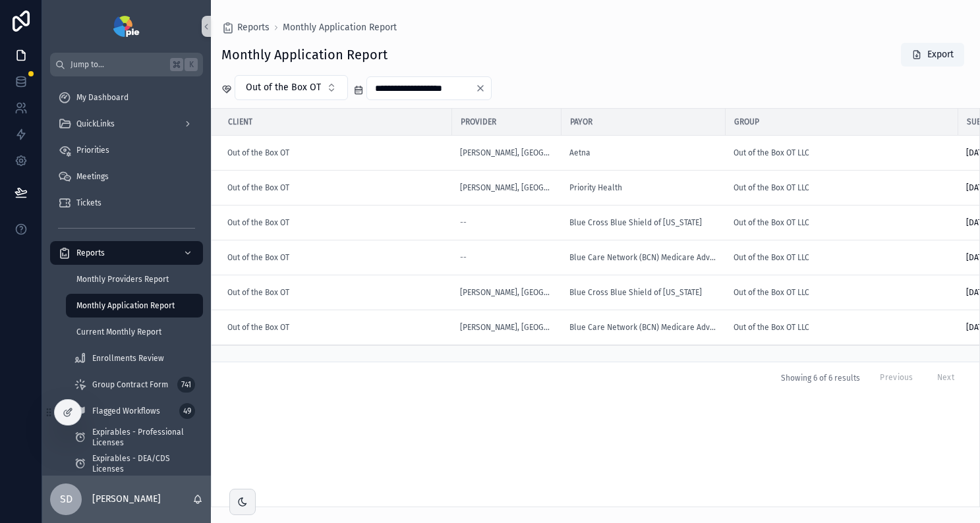 This screenshot has width=980, height=523. Describe the element at coordinates (191, 65) in the screenshot. I see `span: K` at that location.